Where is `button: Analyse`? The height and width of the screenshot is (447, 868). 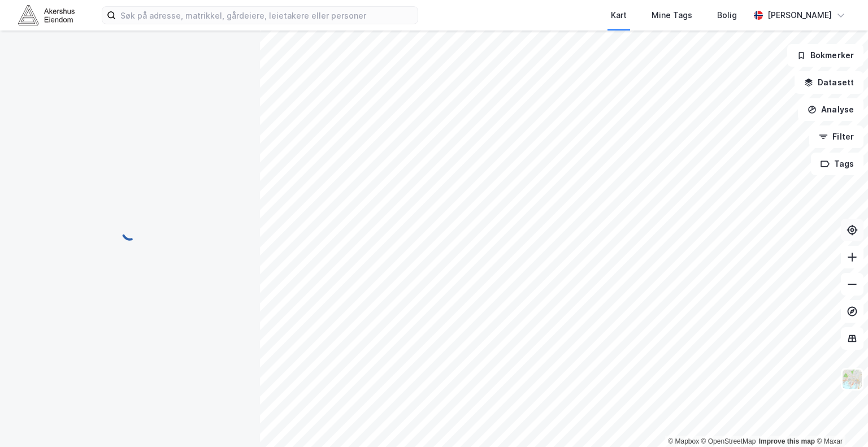
button: Analyse is located at coordinates (831, 110).